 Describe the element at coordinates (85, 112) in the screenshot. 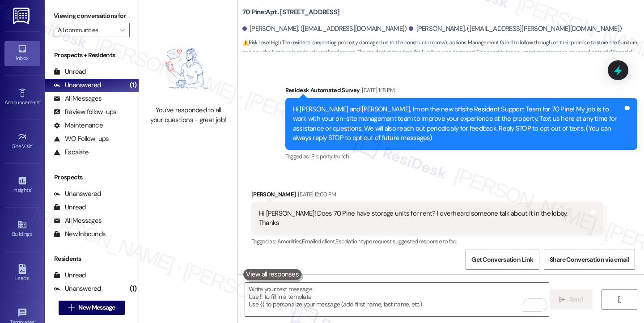

I see `div: Review follow-ups` at that location.